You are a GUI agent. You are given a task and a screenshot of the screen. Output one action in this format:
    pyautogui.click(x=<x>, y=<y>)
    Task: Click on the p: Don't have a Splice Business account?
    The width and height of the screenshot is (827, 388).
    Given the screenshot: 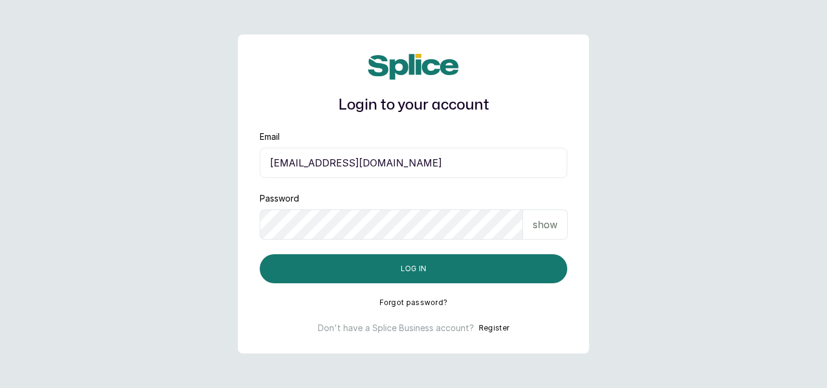 What is the action you would take?
    pyautogui.click(x=396, y=328)
    